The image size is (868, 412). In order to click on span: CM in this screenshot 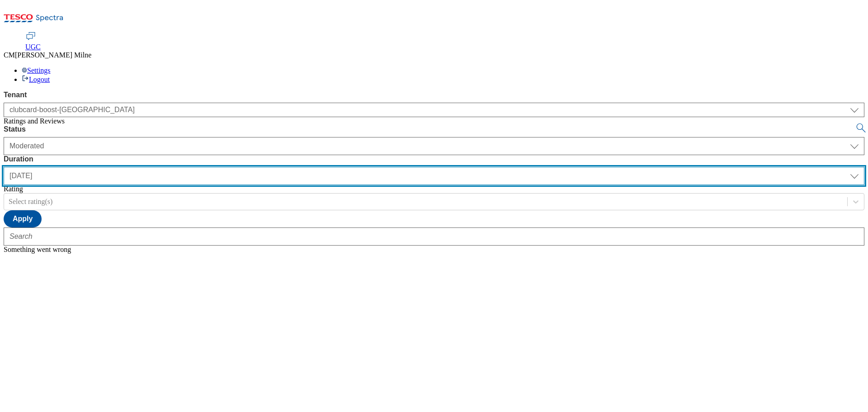, I will do `click(9, 55)`.